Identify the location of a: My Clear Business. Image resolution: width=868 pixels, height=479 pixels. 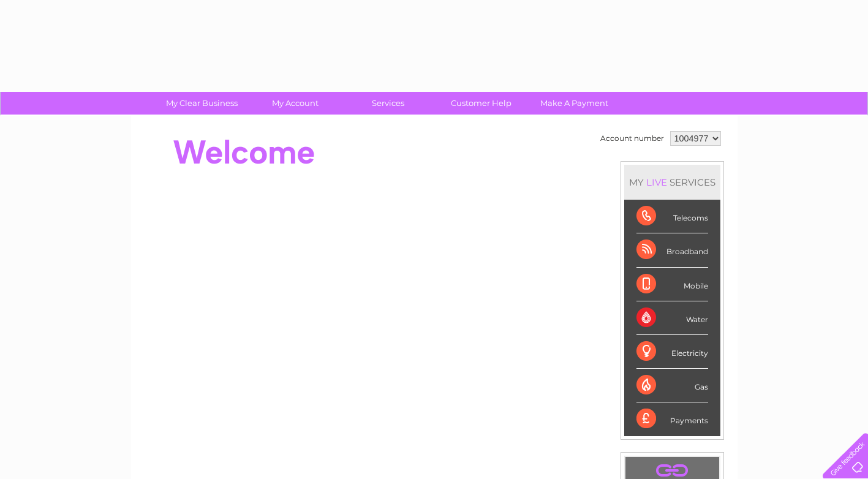
(202, 103).